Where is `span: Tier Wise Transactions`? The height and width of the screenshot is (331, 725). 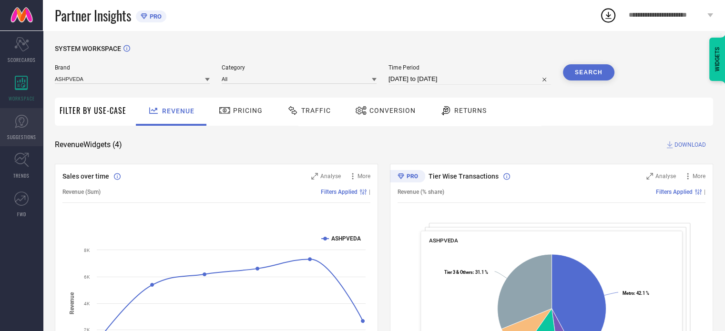
span: Tier Wise Transactions is located at coordinates (463, 176).